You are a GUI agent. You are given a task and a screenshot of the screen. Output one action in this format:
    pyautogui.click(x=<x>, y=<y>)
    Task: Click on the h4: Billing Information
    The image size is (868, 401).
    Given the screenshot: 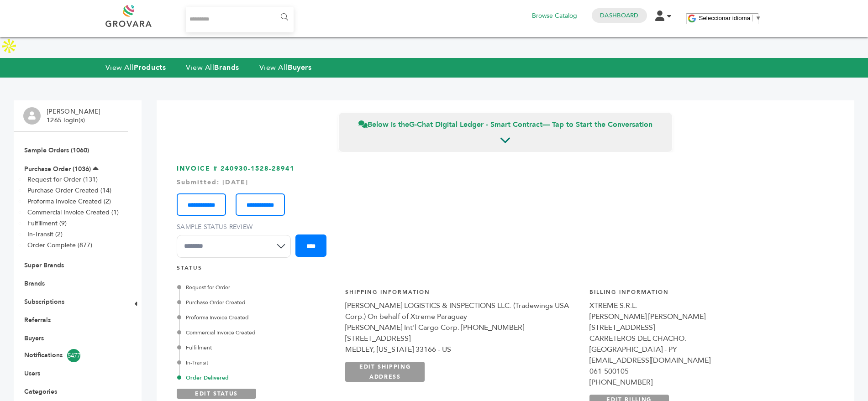 What is the action you would take?
    pyautogui.click(x=707, y=294)
    